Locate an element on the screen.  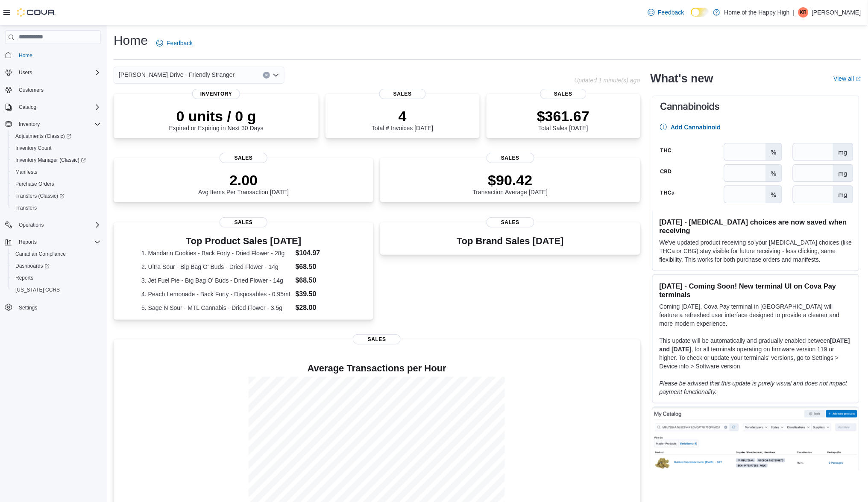
button: Inventory Count is located at coordinates (56, 148).